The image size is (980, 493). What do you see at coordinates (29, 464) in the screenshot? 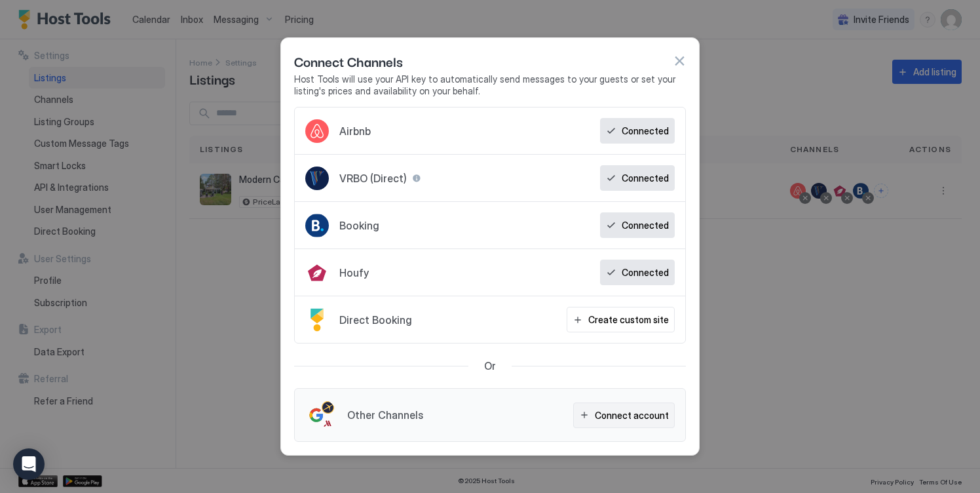
I see `div: Open Intercom Messenger` at bounding box center [29, 464].